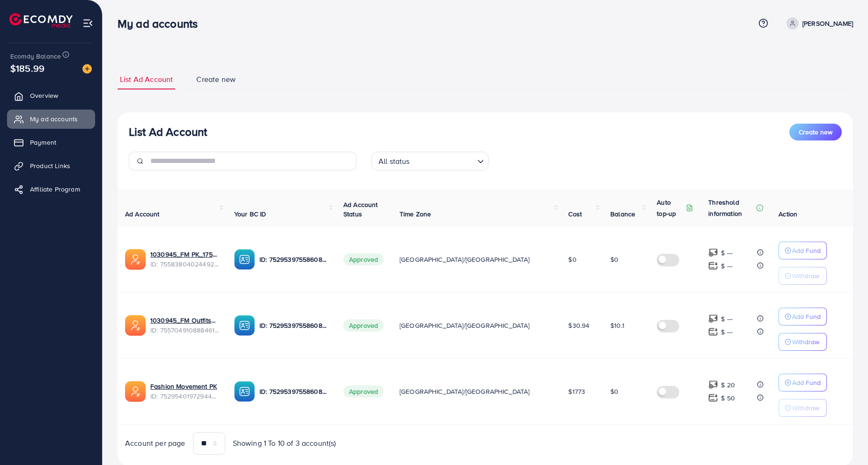 The image size is (868, 465). I want to click on a: 1030945_FM Outfits_1759512825336, so click(184, 321).